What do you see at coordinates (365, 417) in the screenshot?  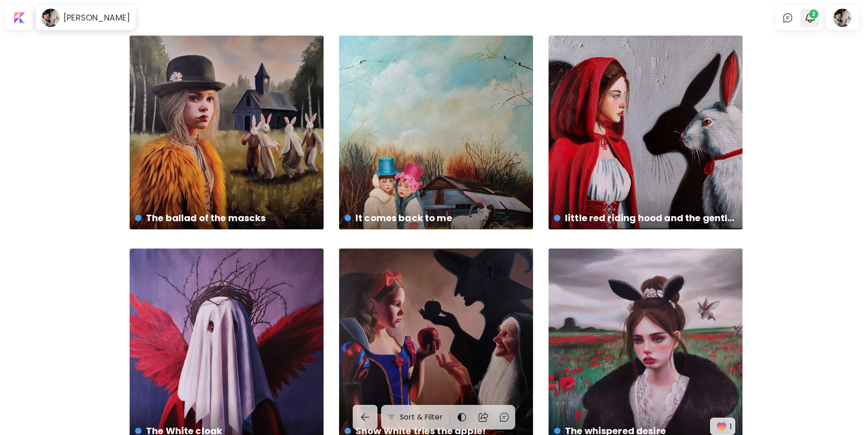 I see `img: back` at bounding box center [365, 417].